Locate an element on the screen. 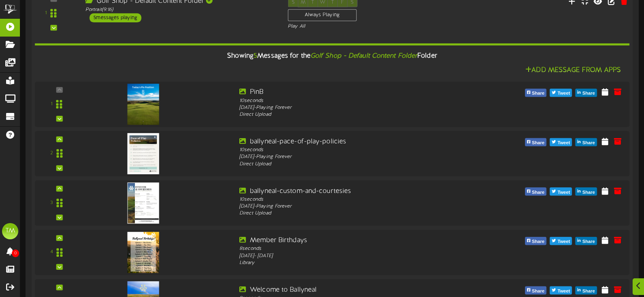 This screenshot has height=297, width=644. div: TM is located at coordinates (10, 232).